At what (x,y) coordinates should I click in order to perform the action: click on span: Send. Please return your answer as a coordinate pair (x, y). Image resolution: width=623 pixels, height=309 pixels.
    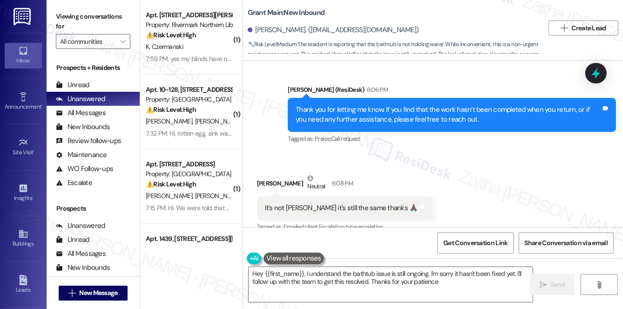
    Looking at the image, I should click on (557, 284).